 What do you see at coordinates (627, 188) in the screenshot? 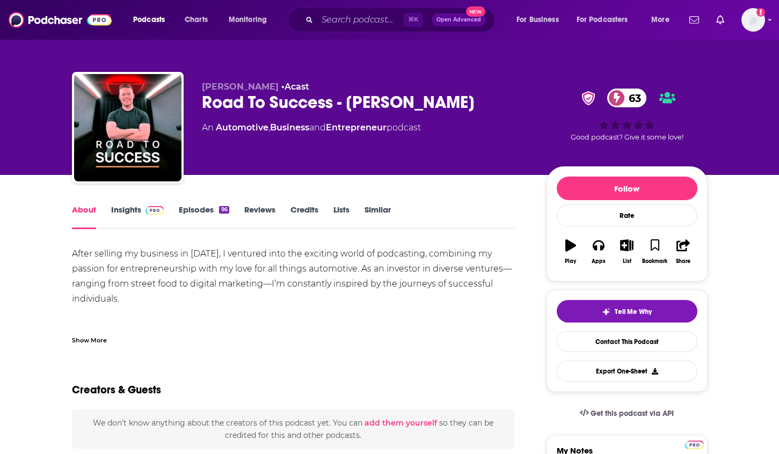
I see `button: Follow` at bounding box center [627, 188].